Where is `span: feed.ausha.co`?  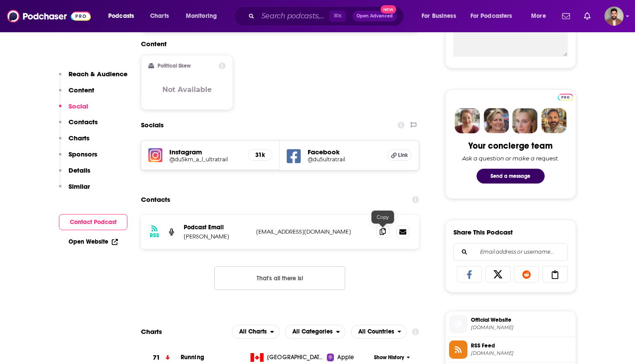 span: feed.ausha.co is located at coordinates (521, 353).